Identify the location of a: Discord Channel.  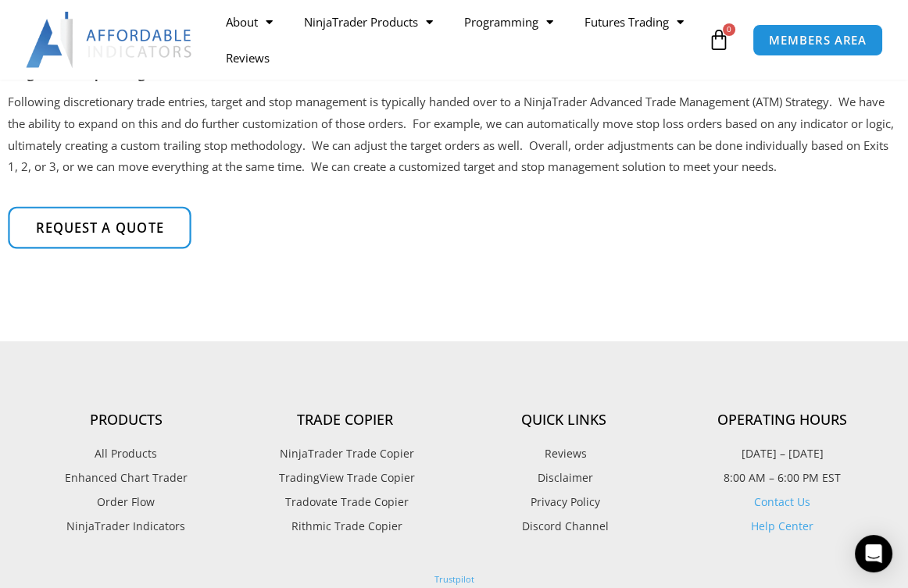
(564, 527).